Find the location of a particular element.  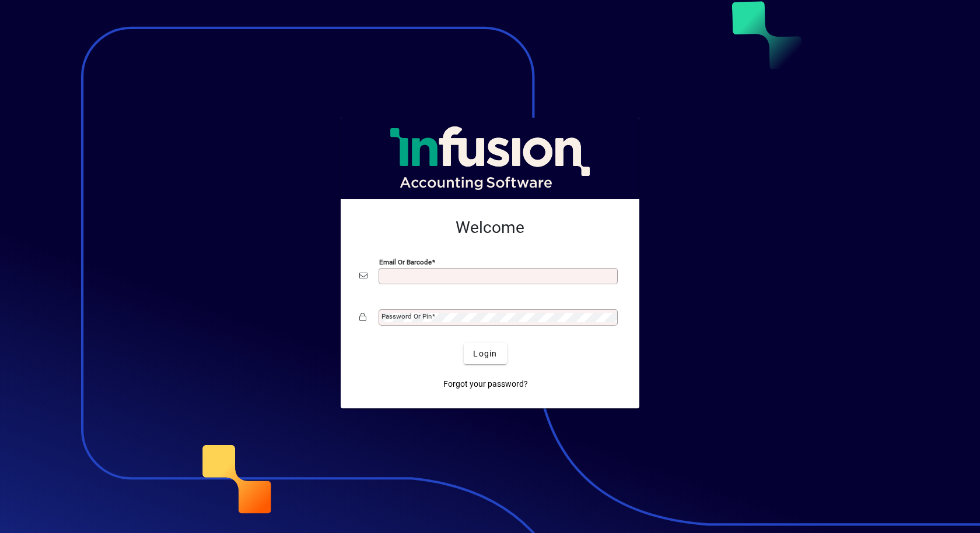

mat-label: Password or Pin is located at coordinates (406, 316).